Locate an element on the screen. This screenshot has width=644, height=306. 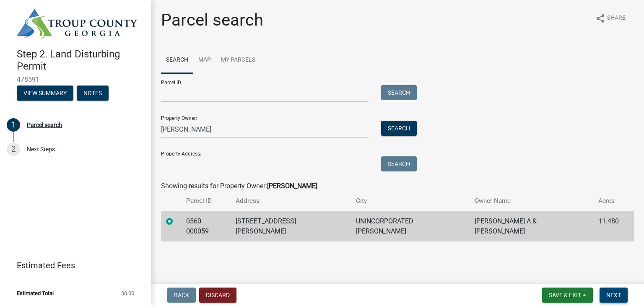
i: share is located at coordinates (601, 18).